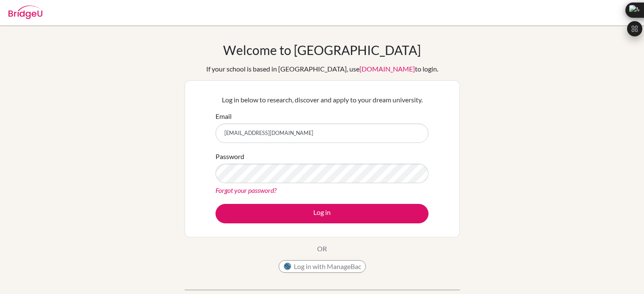 This screenshot has width=644, height=294. Describe the element at coordinates (224, 116) in the screenshot. I see `label: Email` at that location.